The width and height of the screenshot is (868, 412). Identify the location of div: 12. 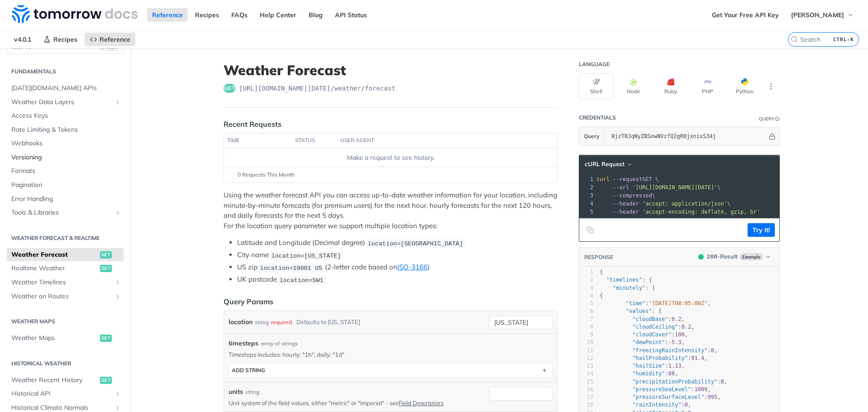
(586, 358).